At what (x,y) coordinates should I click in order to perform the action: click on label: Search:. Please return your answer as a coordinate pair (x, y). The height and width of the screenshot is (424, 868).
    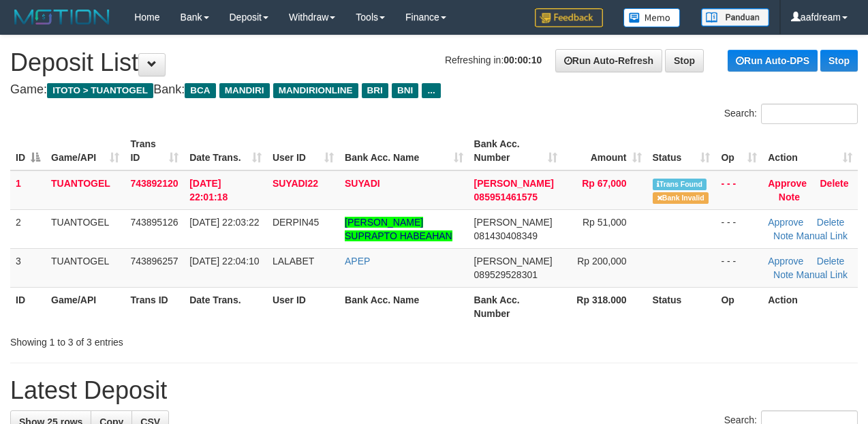
    Looking at the image, I should click on (791, 114).